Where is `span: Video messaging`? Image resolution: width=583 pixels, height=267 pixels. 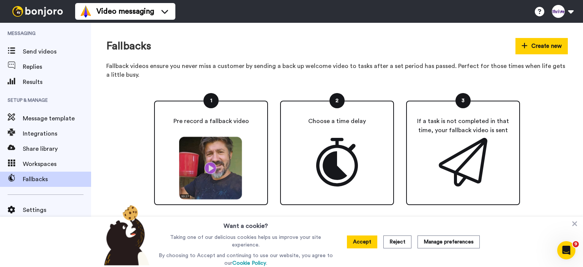
span: Video messaging is located at coordinates (125, 11).